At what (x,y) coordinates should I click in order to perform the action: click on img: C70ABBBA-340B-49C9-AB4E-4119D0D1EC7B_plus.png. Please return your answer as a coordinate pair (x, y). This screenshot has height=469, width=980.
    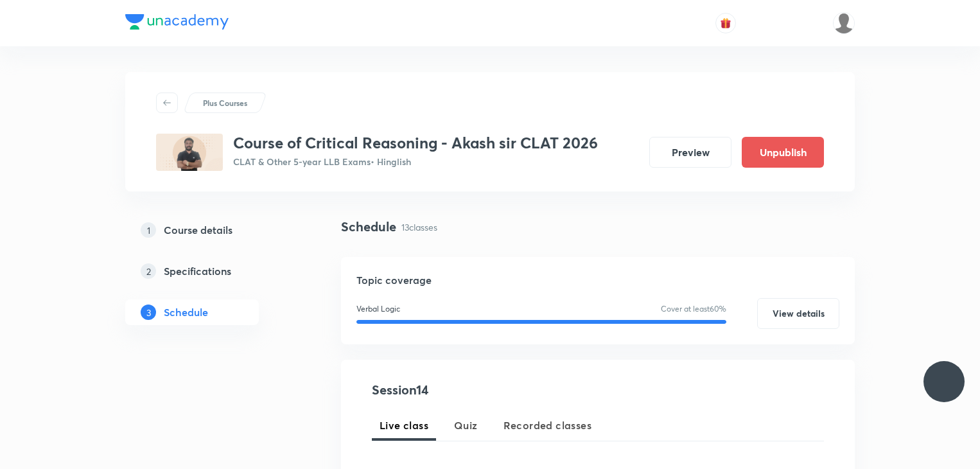
    Looking at the image, I should click on (190, 152).